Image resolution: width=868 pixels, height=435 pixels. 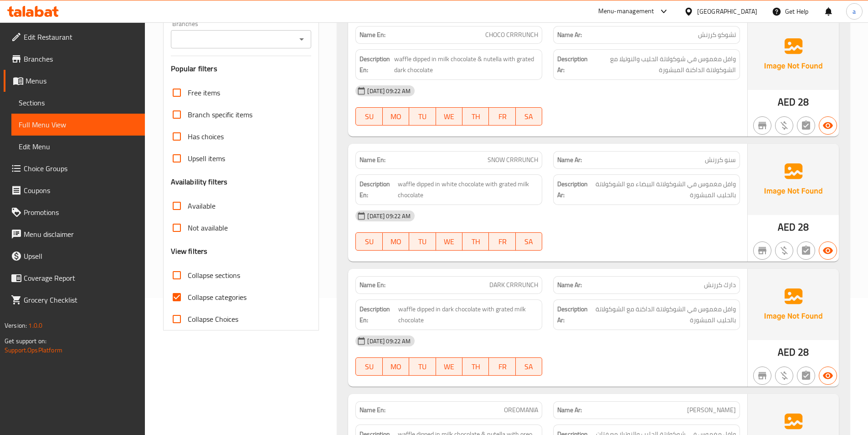 What do you see at coordinates (33, 350) in the screenshot?
I see `a: Support.OpsPlatform` at bounding box center [33, 350].